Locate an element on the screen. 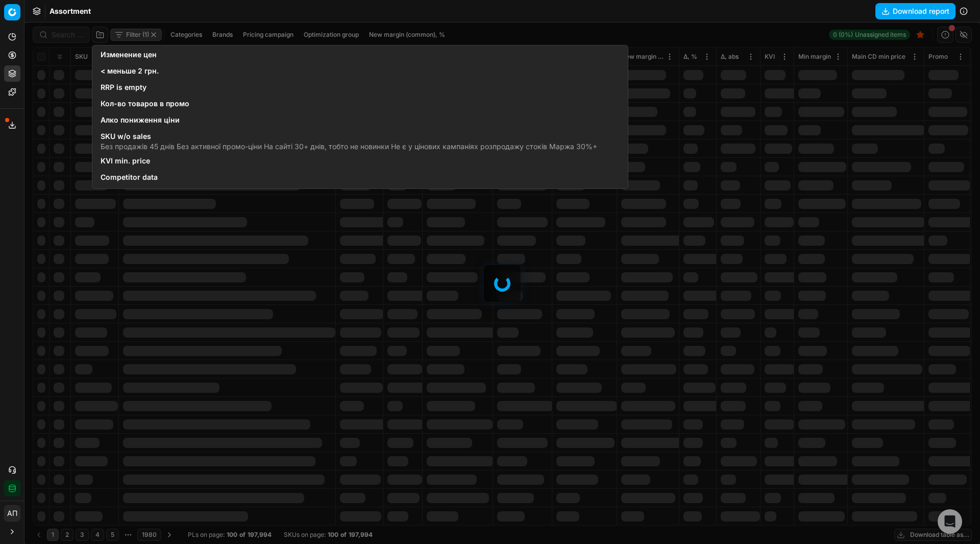  span: АП is located at coordinates (12, 513).